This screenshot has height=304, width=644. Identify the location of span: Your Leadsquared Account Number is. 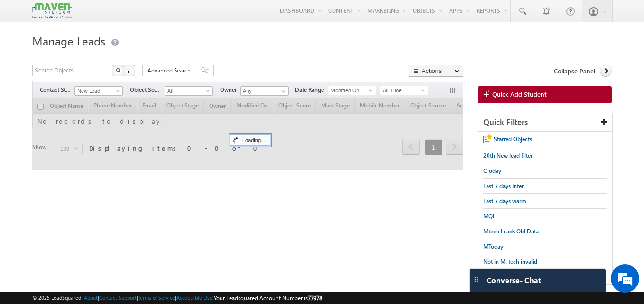
(268, 298).